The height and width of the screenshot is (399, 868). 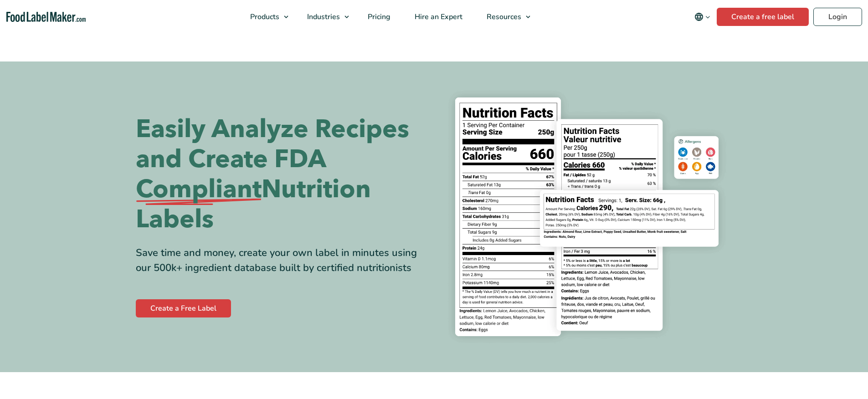 I want to click on a: Food Label Maker homepage, so click(x=46, y=17).